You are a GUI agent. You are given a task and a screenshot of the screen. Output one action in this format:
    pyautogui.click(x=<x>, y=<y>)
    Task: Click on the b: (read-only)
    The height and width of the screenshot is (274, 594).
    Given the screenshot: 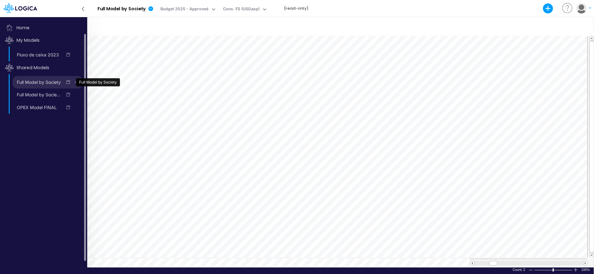 What is the action you would take?
    pyautogui.click(x=296, y=8)
    